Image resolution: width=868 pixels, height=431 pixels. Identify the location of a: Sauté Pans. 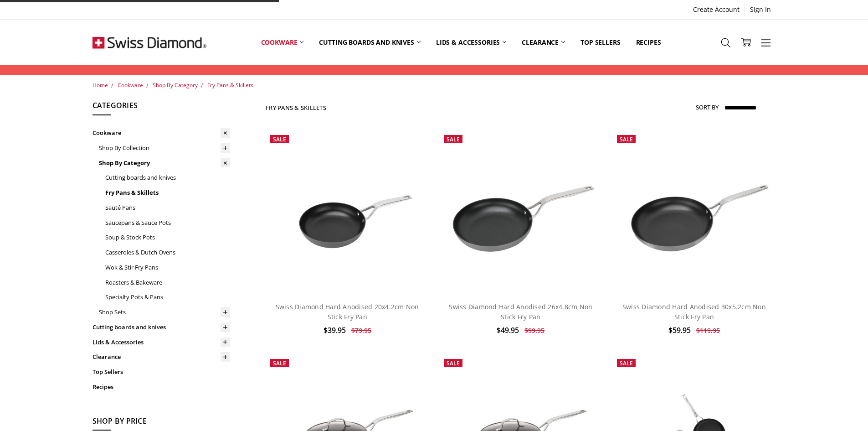
(168, 207).